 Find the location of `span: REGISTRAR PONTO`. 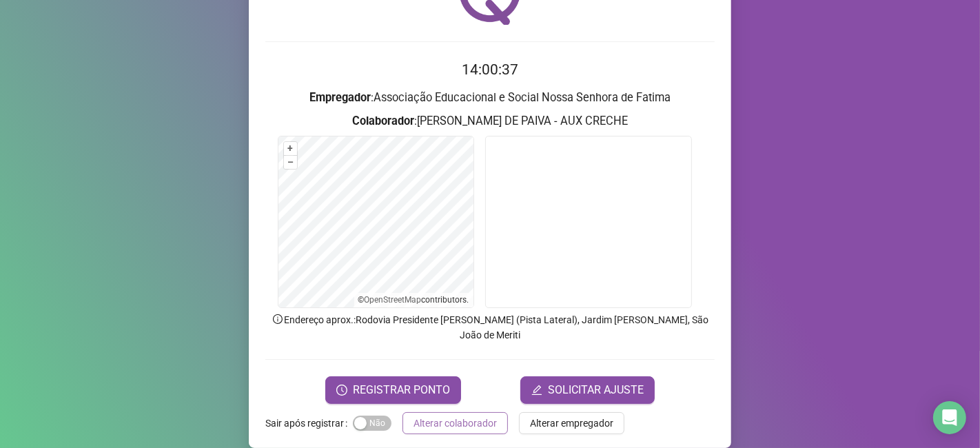

span: REGISTRAR PONTO is located at coordinates (401, 390).